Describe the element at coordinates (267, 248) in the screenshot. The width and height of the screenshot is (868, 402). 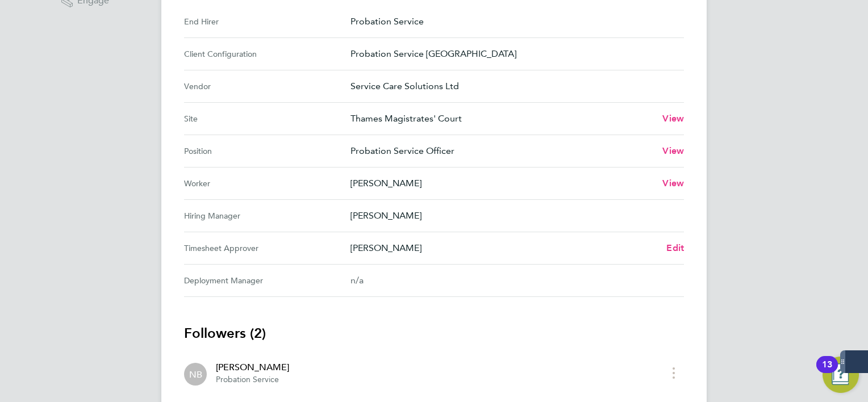
I see `div: Timesheet Approver` at that location.